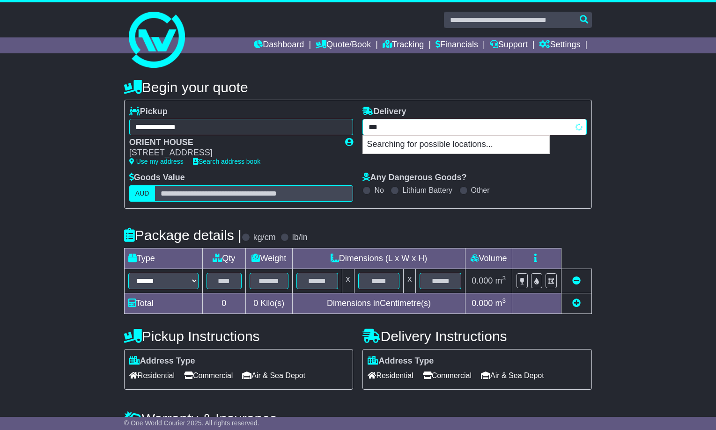 The height and width of the screenshot is (430, 716). I want to click on span: © One World Courier 2025. All rights reserved., so click(191, 423).